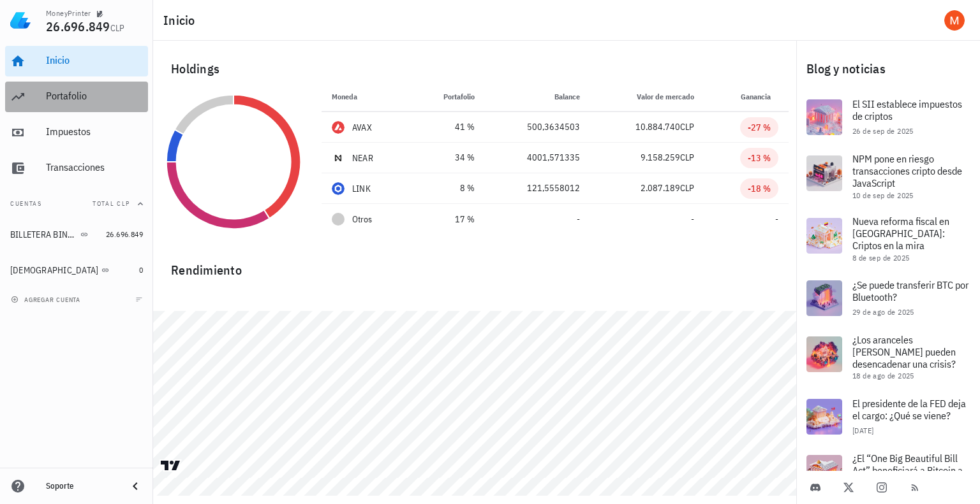 The width and height of the screenshot is (980, 504). What do you see at coordinates (77, 97) in the screenshot?
I see `a: Portafolio` at bounding box center [77, 97].